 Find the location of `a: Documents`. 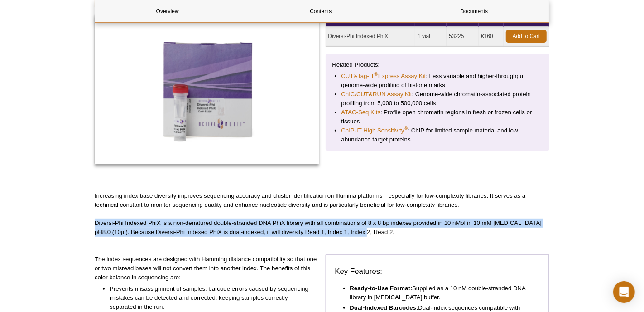

a: Documents is located at coordinates (474, 11).